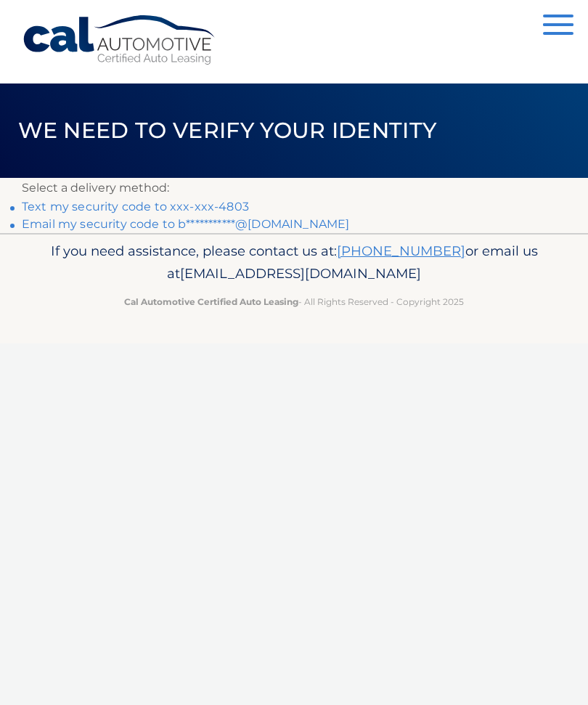  I want to click on strong: Cal Automotive Certified Auto Leasing, so click(211, 301).